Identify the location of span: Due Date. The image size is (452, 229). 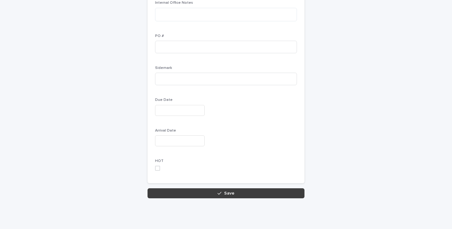
(164, 100).